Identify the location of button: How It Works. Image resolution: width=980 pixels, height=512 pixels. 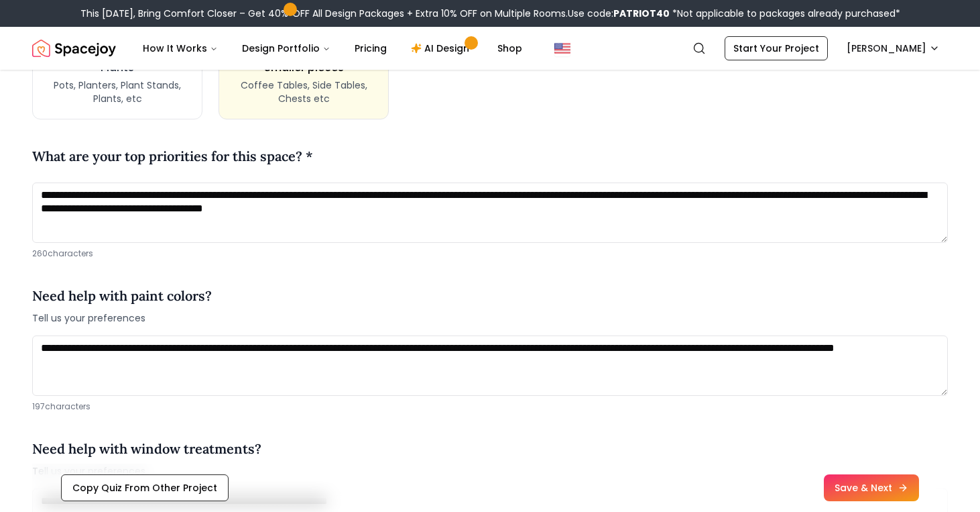
(180, 48).